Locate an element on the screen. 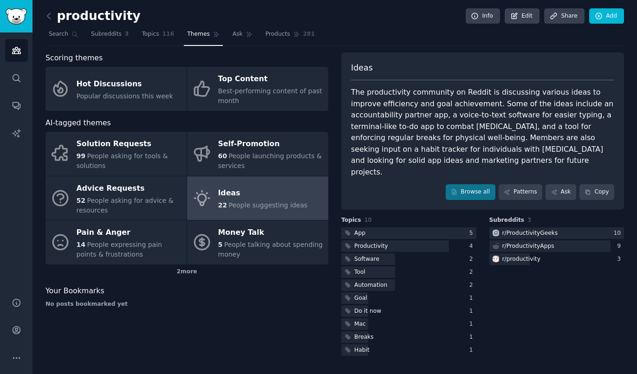 The image size is (637, 374). div: Tool is located at coordinates (360, 273).